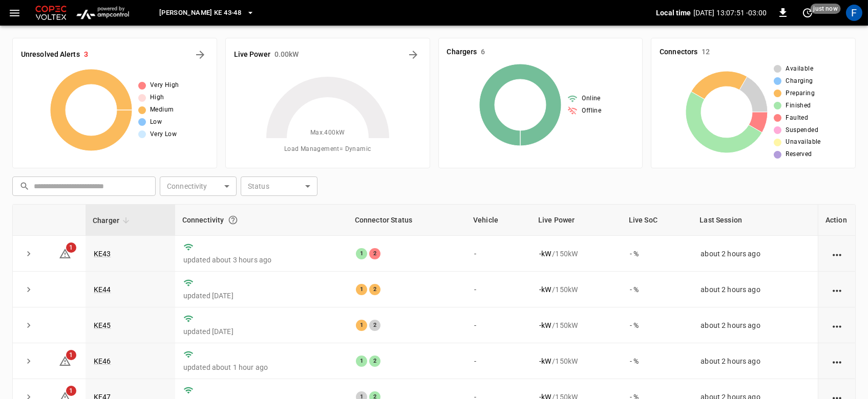 The width and height of the screenshot is (868, 399). What do you see at coordinates (407, 220) in the screenshot?
I see `th: Connector Status` at bounding box center [407, 220].